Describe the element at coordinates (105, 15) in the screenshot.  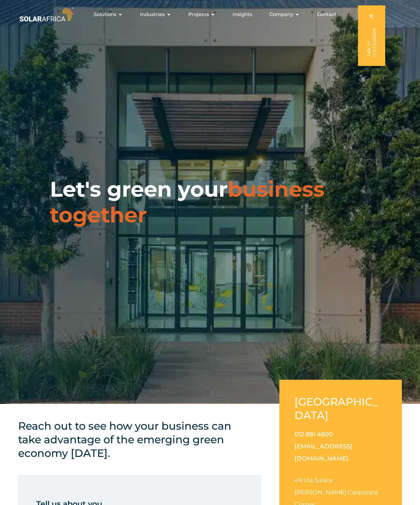
I see `span: Solutions` at that location.